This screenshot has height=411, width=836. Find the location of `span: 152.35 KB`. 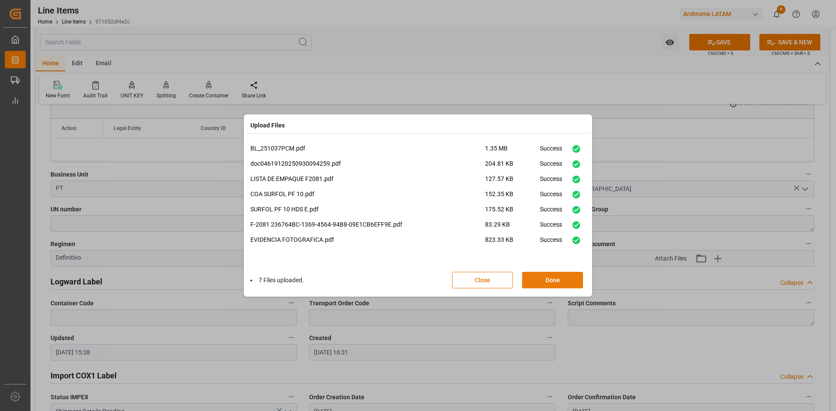

span: 152.35 KB is located at coordinates (512, 197).